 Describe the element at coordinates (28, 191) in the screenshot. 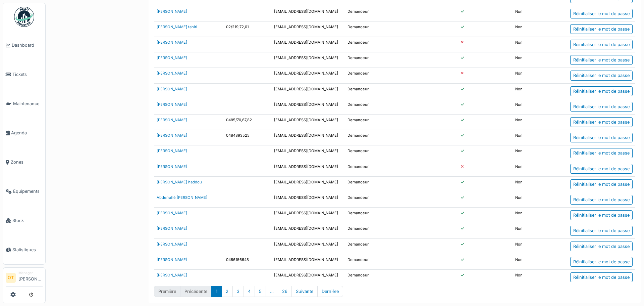

I see `span: Équipements` at that location.